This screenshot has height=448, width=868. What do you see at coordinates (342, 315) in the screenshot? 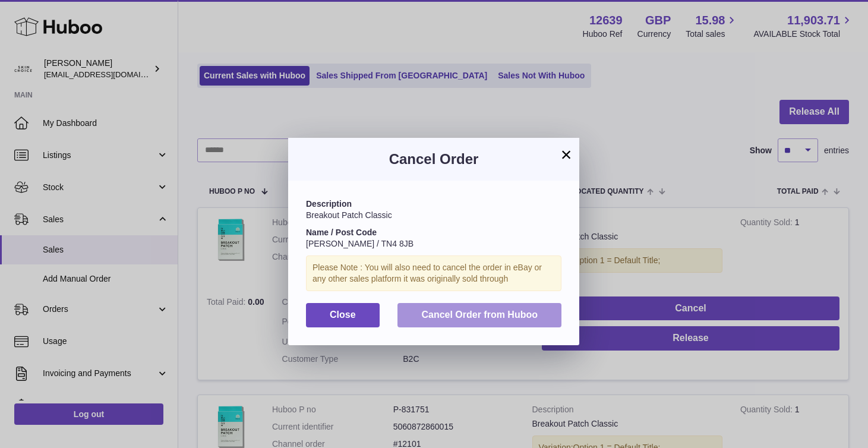
I see `span: Close` at bounding box center [342, 315].